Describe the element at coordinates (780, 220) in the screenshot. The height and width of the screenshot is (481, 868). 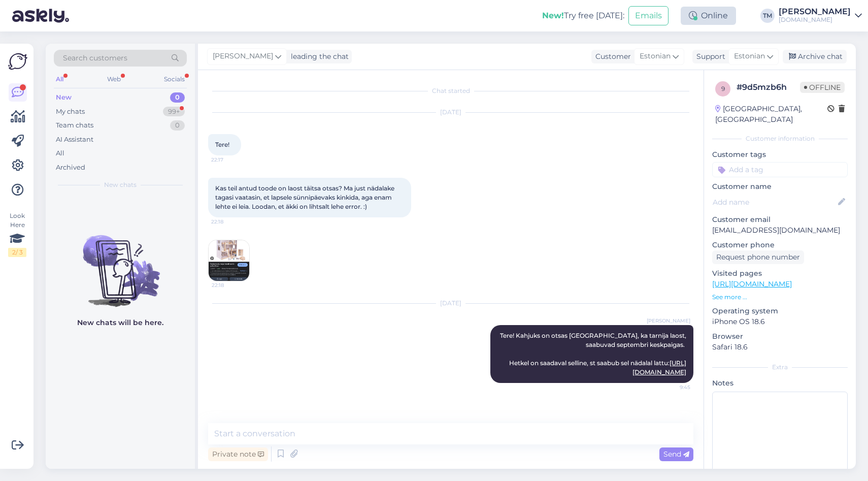
I see `p: Customer email` at that location.